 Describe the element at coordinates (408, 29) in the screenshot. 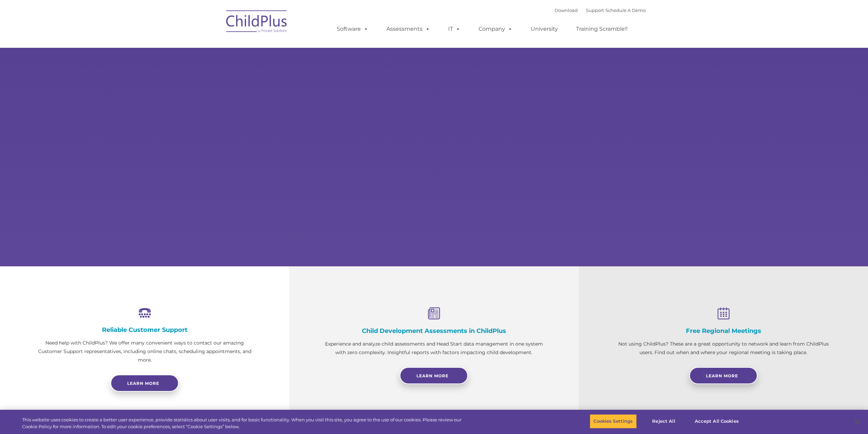

I see `a: Assessments` at that location.